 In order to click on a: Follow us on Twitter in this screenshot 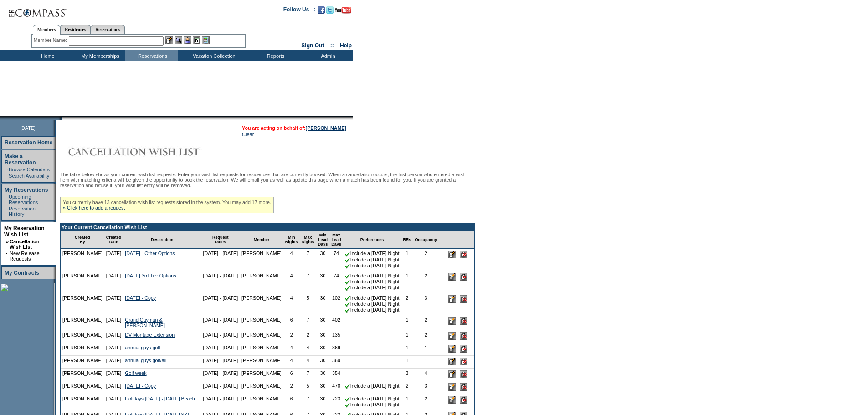, I will do `click(330, 12)`.